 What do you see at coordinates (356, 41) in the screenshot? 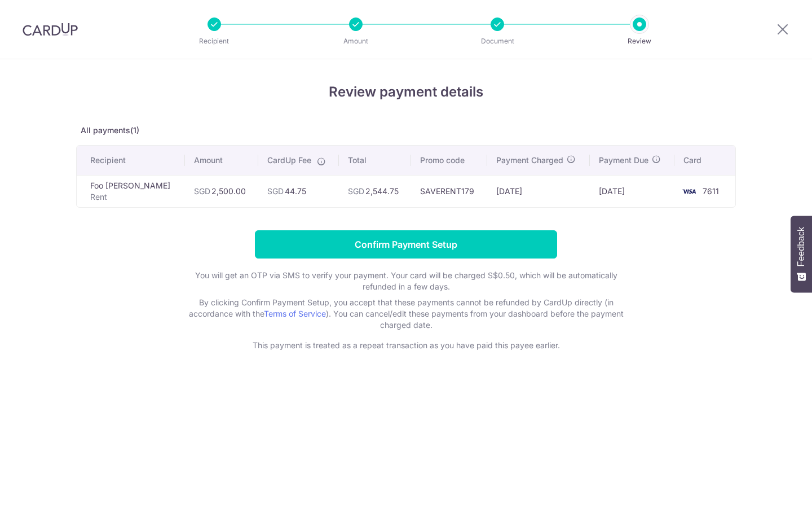
I see `p: Amount` at bounding box center [356, 41].